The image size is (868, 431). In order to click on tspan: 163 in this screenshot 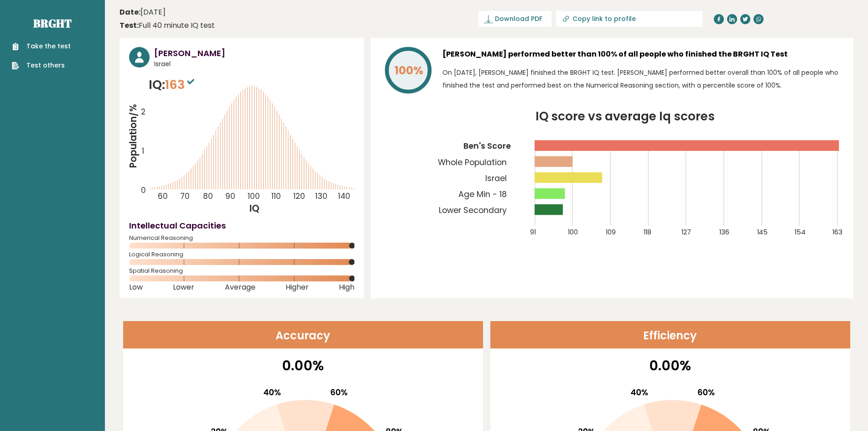, I will do `click(838, 232)`.